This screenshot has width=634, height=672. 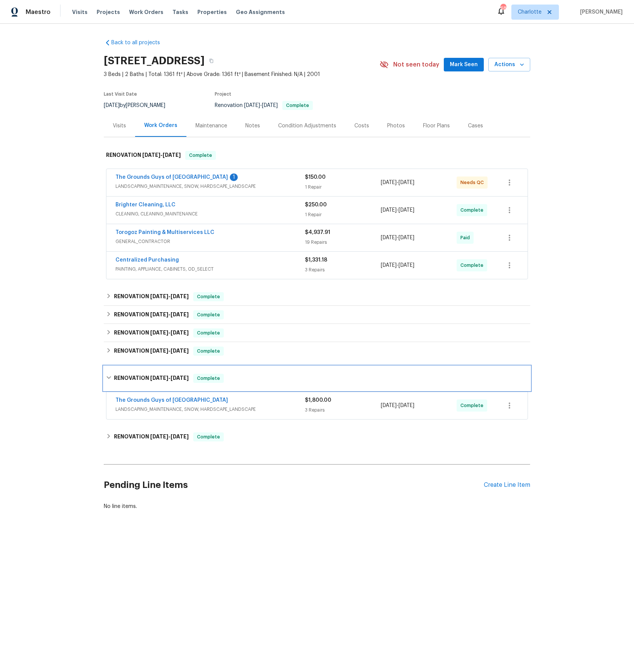 What do you see at coordinates (210, 214) in the screenshot?
I see `span: CLEANING, CLEANING_MAINTENANCE` at bounding box center [210, 214].